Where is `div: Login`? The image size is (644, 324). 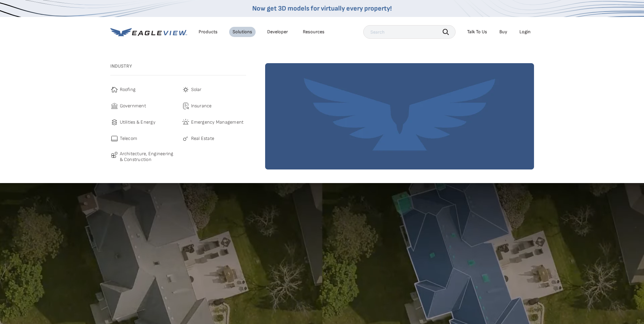 div: Login is located at coordinates (525, 32).